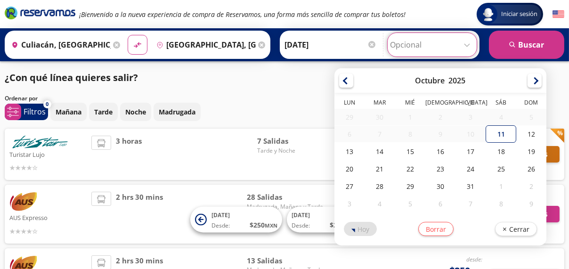  Describe the element at coordinates (474, 259) in the screenshot. I see `em: desde:` at that location.